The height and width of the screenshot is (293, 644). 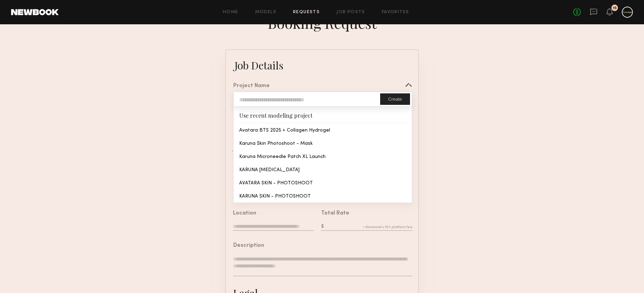 I want to click on div: Description, so click(x=249, y=246).